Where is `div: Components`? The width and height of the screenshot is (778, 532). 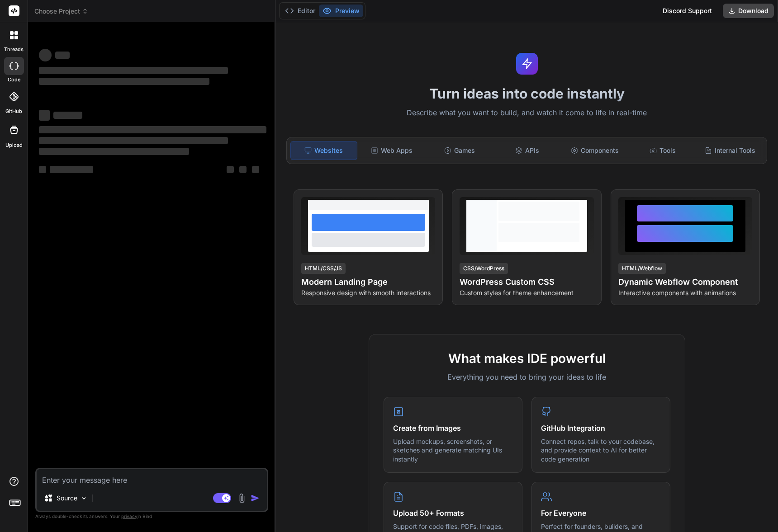
div: Components is located at coordinates (595, 151).